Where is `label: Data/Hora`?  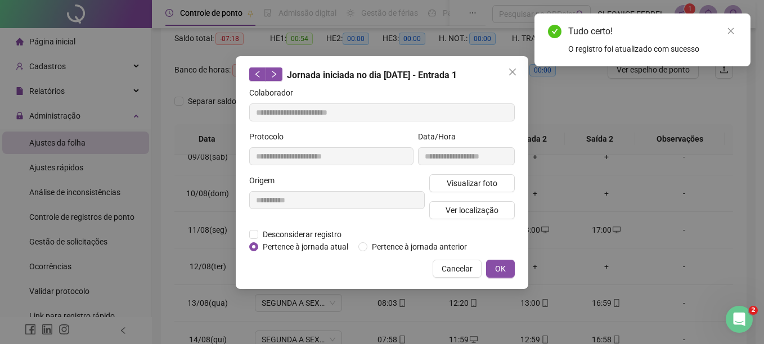
label: Data/Hora is located at coordinates (440, 137).